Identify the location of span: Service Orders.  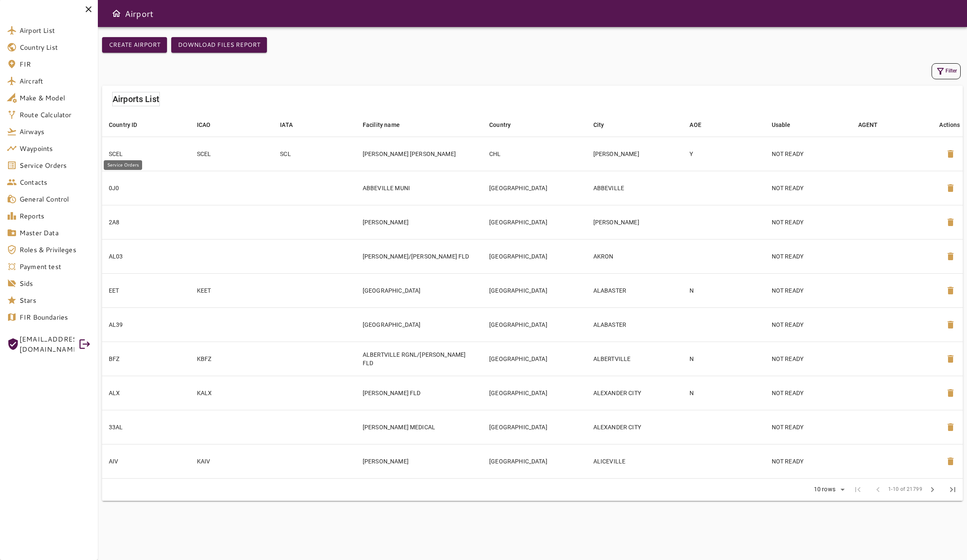
(55, 165).